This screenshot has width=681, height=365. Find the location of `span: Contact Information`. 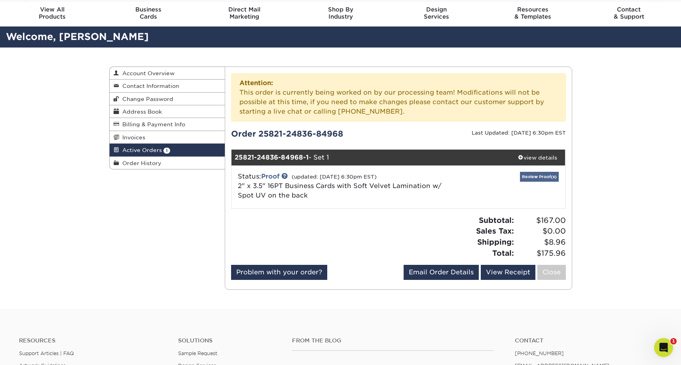

span: Contact Information is located at coordinates (149, 86).